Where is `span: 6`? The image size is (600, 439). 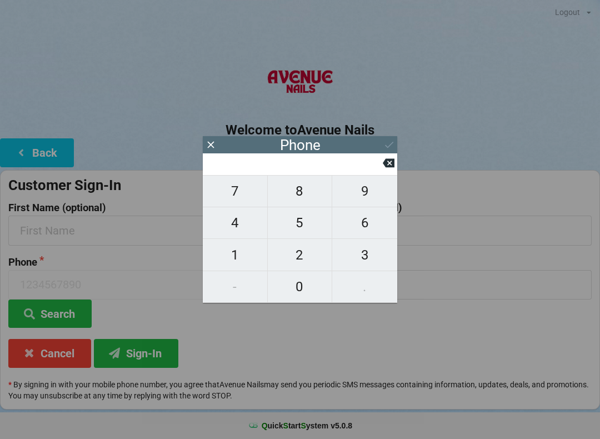
span: 6 is located at coordinates (365, 223).